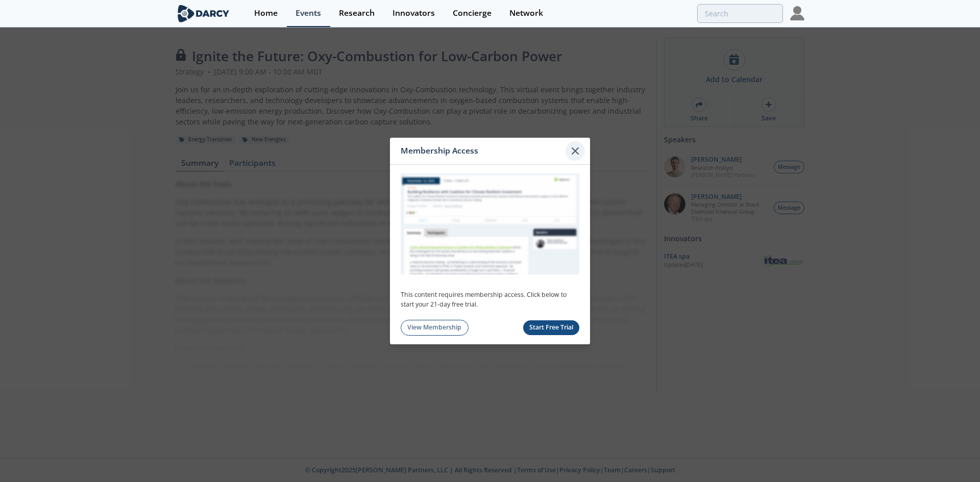 The width and height of the screenshot is (980, 482). I want to click on input: Advanced Search, so click(740, 13).